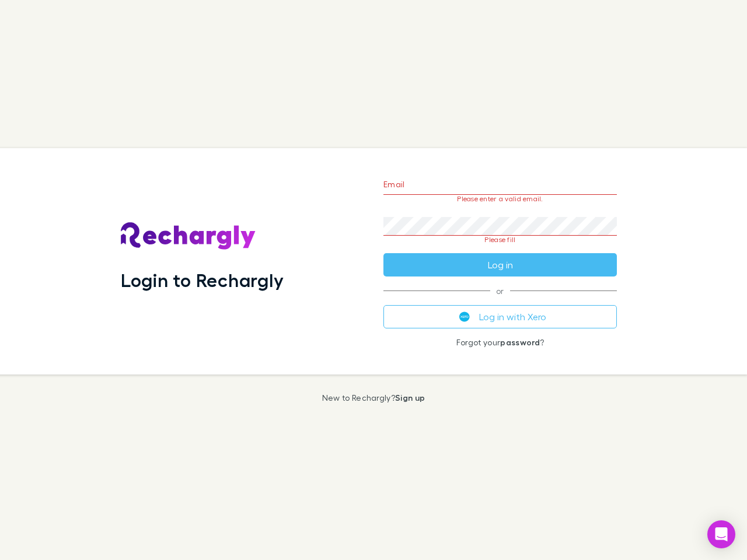  Describe the element at coordinates (410, 397) in the screenshot. I see `a: Sign up` at that location.